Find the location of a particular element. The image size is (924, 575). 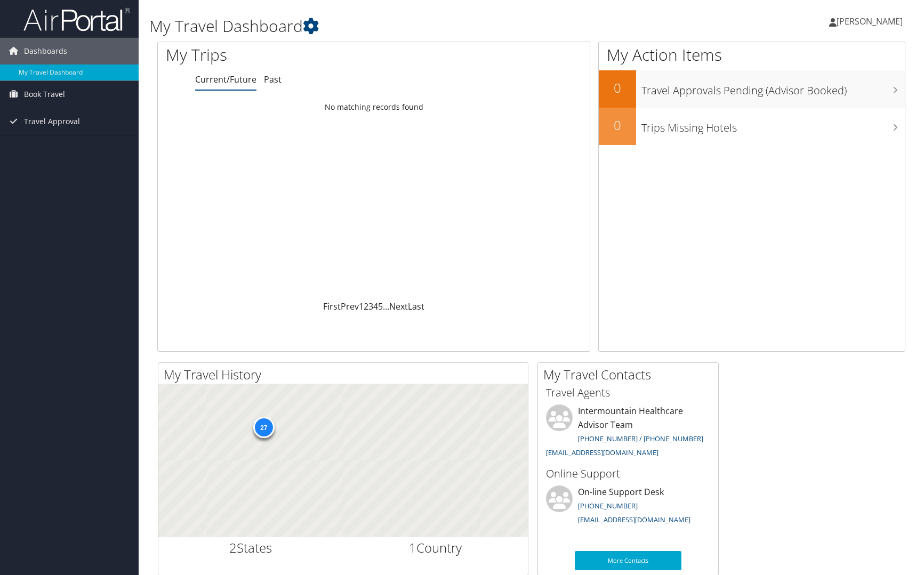

span: 2 is located at coordinates (233, 548).